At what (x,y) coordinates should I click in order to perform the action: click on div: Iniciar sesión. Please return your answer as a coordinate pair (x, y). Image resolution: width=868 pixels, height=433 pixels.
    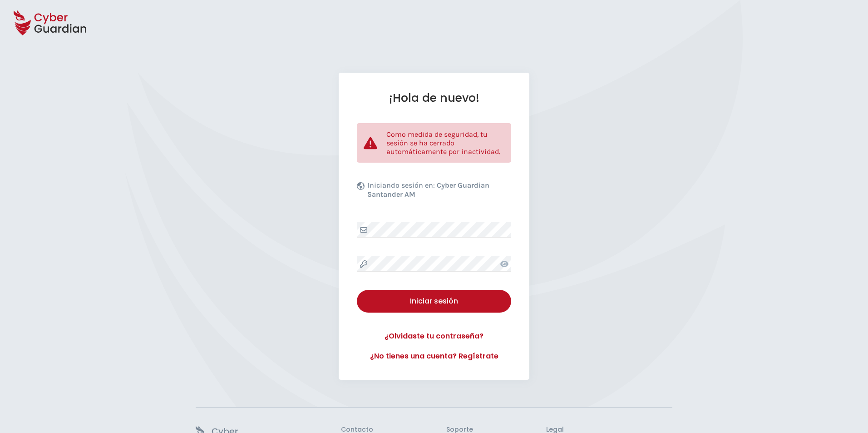
    Looking at the image, I should click on (434, 301).